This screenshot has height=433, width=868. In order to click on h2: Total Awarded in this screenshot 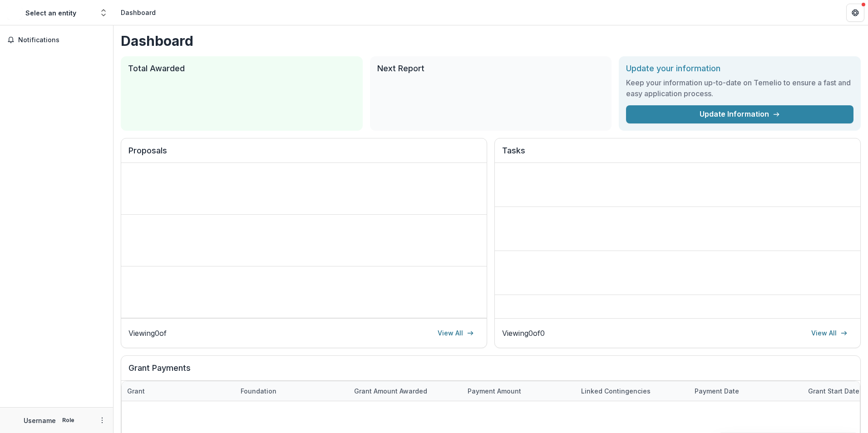, I will do `click(242, 69)`.